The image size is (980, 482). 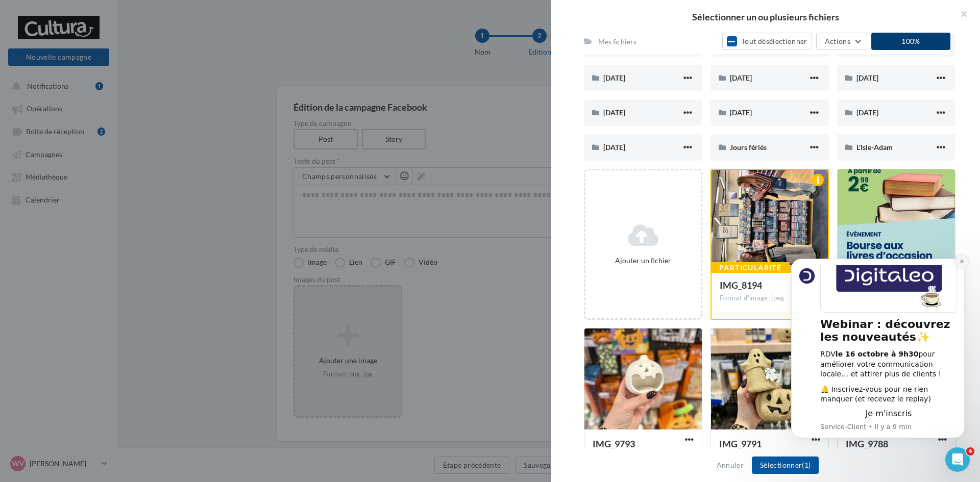 I want to click on span: 4, so click(x=970, y=451).